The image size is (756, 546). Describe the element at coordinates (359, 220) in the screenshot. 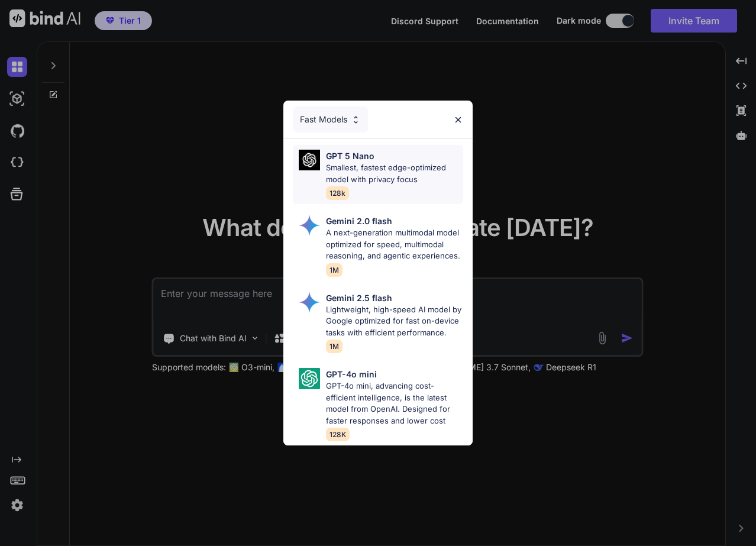

I see `p: Gemini 2.0 flash` at that location.